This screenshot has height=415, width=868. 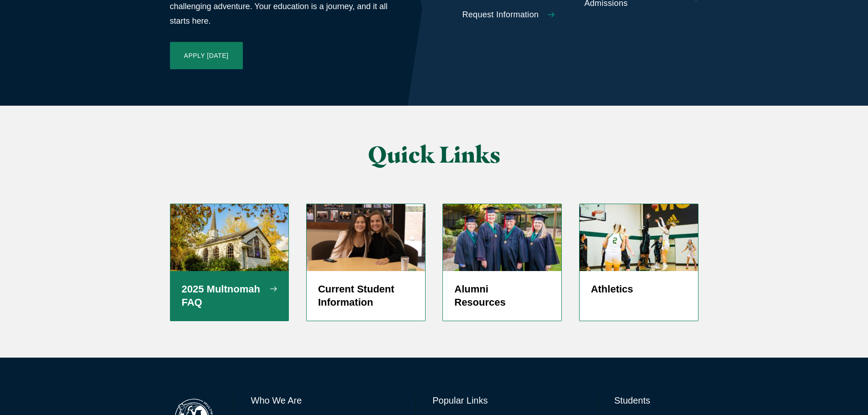 What do you see at coordinates (507, 400) in the screenshot?
I see `h6: Popular Links` at bounding box center [507, 400].